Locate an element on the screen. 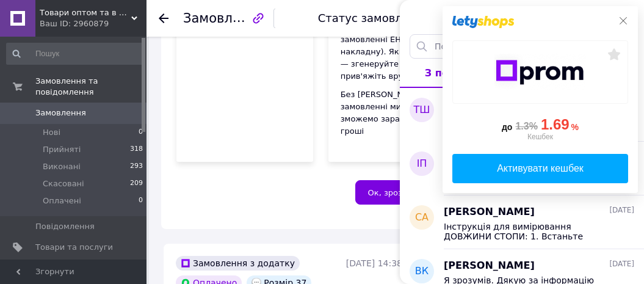  button: Активні чати is located at coordinates (522, 18).